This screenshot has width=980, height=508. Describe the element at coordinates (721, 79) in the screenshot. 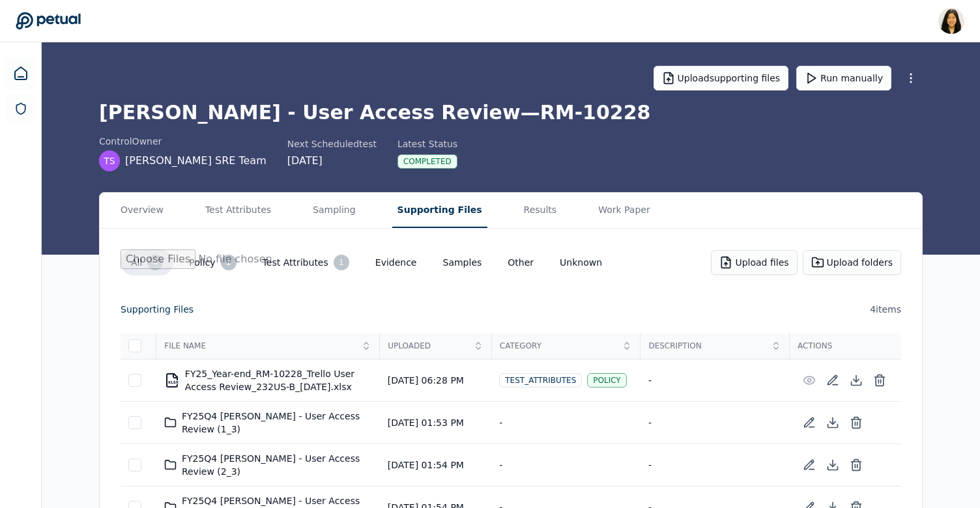

I see `button: Uploadsupporting files` at that location.